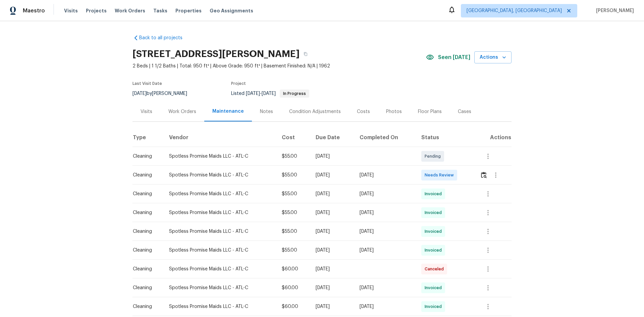  What do you see at coordinates (435, 269) in the screenshot?
I see `span: Canceled` at bounding box center [435, 269].